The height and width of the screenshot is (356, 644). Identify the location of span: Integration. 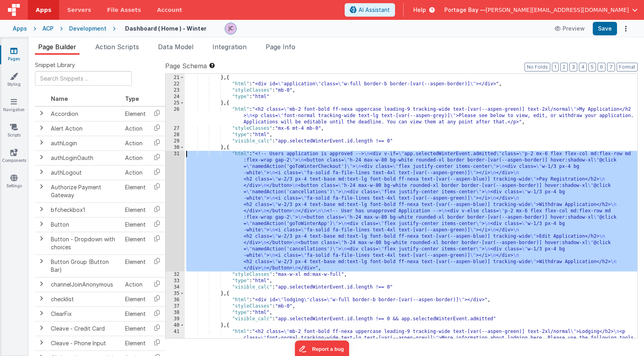
(229, 47).